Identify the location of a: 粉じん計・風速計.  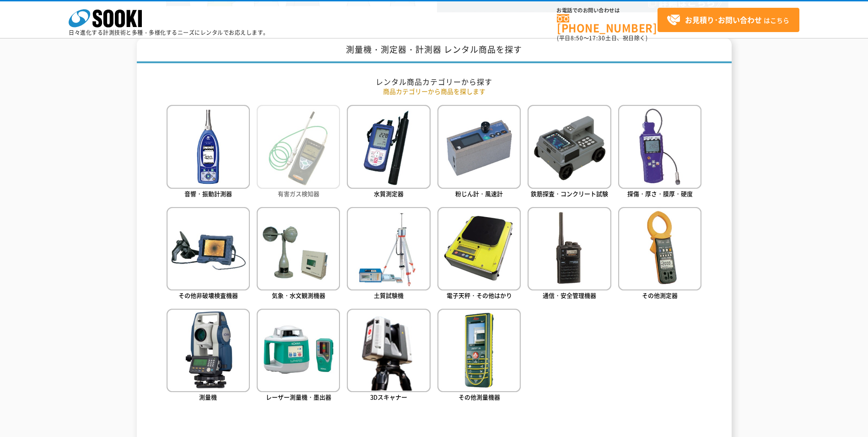
(479, 152).